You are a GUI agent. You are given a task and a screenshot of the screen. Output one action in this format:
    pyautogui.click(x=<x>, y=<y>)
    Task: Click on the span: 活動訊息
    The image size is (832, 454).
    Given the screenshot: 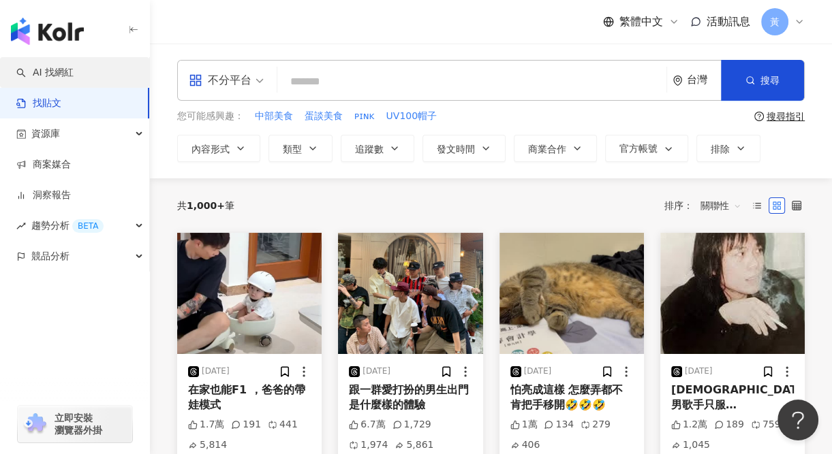 What is the action you would take?
    pyautogui.click(x=728, y=21)
    